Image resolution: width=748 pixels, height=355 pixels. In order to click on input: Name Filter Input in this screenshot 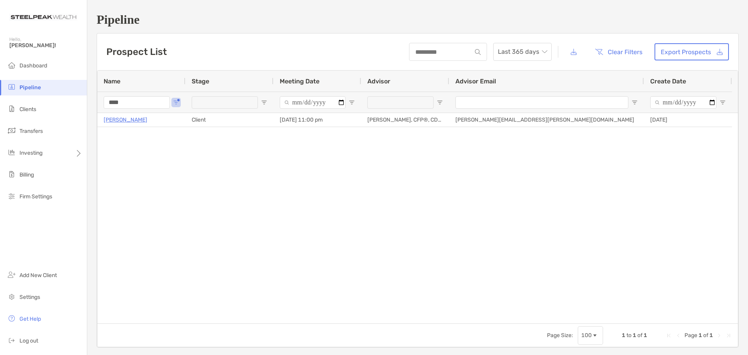, I will do `click(137, 102)`.